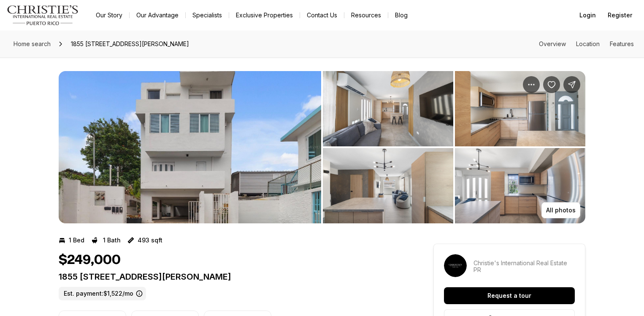 This screenshot has width=644, height=316. Describe the element at coordinates (102, 294) in the screenshot. I see `label: Est. payment: $1,522/mo` at that location.